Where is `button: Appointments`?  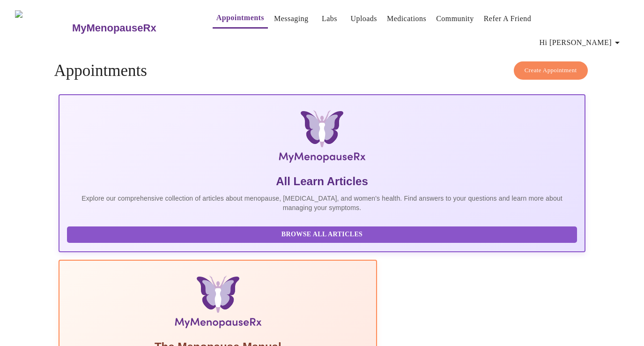
button: Appointments is located at coordinates (240, 18).